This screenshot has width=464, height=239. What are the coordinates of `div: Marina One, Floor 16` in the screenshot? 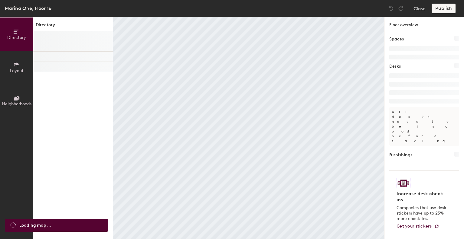 It's located at (28, 8).